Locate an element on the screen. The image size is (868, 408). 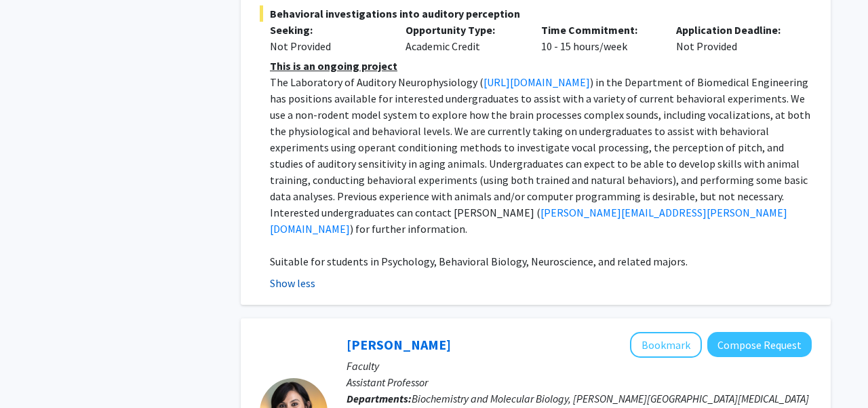
b: Departments: is located at coordinates (379, 399).